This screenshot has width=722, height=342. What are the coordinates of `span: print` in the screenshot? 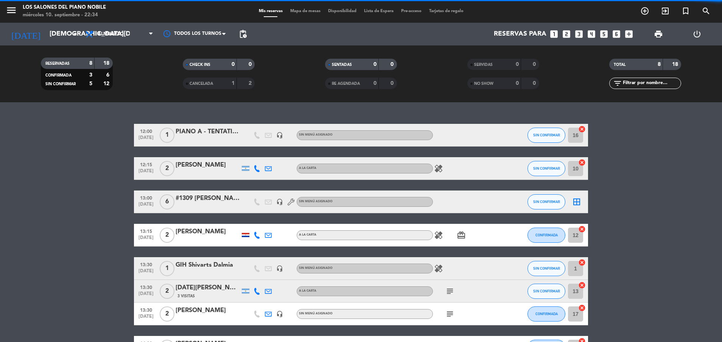 It's located at (658, 34).